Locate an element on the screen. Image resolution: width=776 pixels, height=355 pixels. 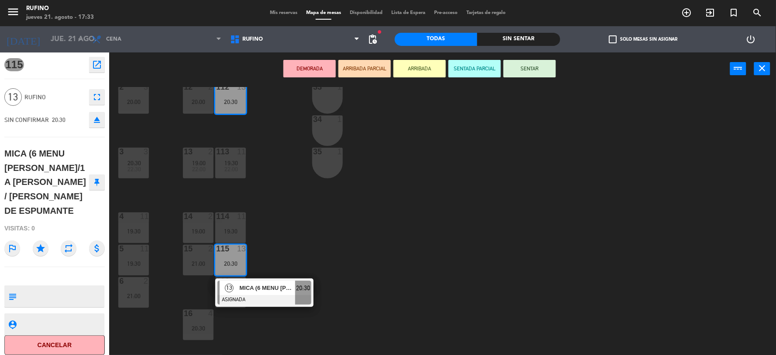
div: 33 is located at coordinates (313, 87).